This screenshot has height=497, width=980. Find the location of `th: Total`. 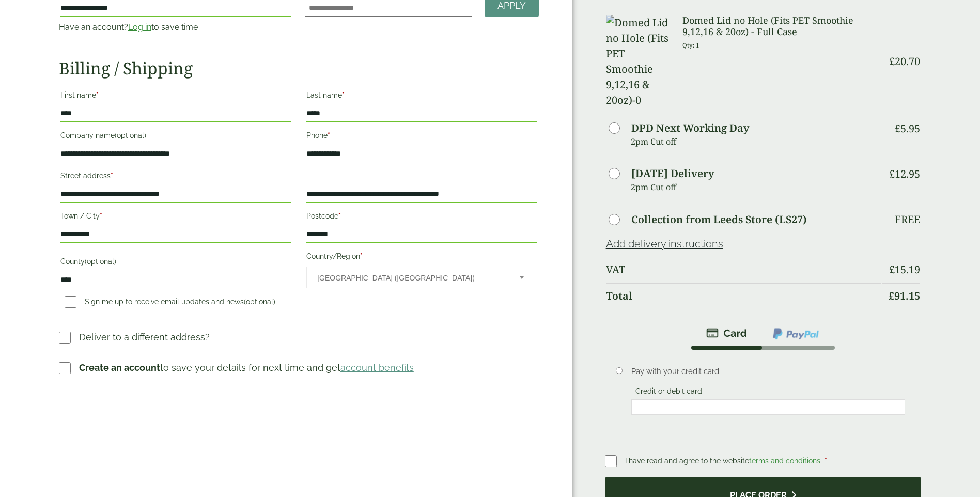

th: Total is located at coordinates (744, 295).